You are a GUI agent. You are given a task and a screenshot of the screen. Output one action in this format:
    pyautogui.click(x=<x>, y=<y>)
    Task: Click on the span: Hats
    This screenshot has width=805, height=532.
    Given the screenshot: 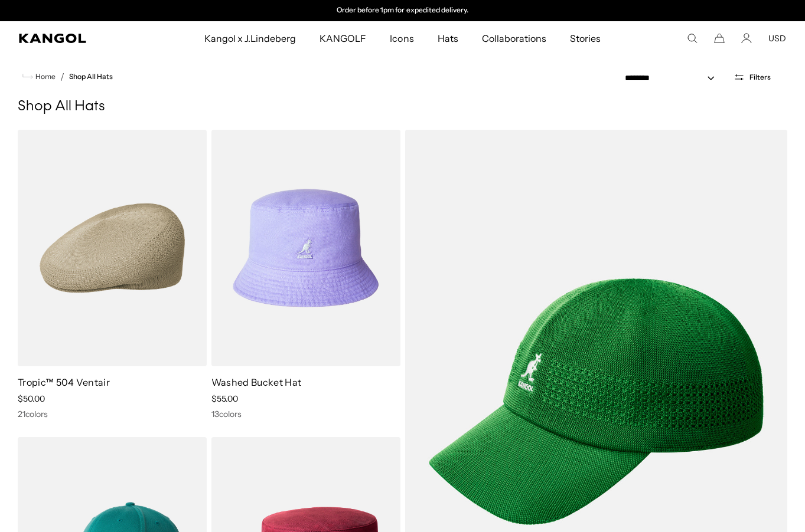 What is the action you would take?
    pyautogui.click(x=448, y=38)
    